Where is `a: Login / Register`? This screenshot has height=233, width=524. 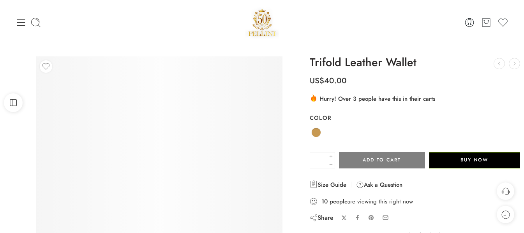 a: Login / Register is located at coordinates (469, 23).